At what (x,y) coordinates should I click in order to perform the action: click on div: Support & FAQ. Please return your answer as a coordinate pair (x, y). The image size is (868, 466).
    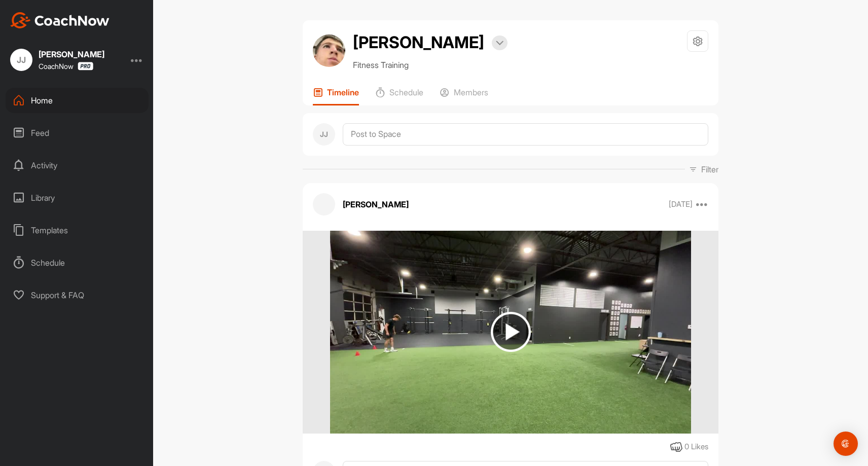
    Looking at the image, I should click on (77, 295).